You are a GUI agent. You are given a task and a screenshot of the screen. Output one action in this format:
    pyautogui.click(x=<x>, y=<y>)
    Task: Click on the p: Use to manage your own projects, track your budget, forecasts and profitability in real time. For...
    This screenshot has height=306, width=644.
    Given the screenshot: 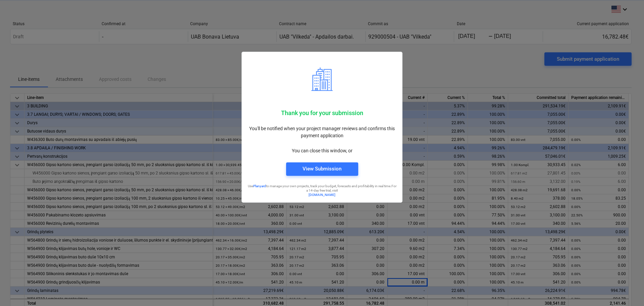 What is the action you would take?
    pyautogui.click(x=322, y=188)
    